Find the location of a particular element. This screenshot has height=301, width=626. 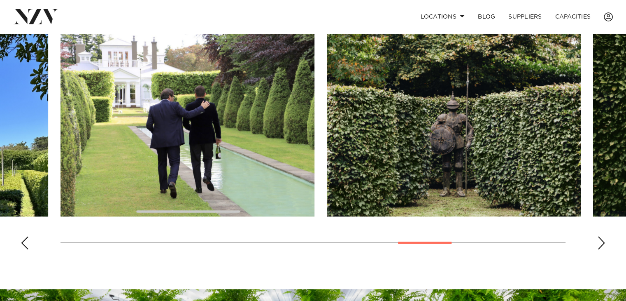

img: nzv-logo.png is located at coordinates (35, 16).